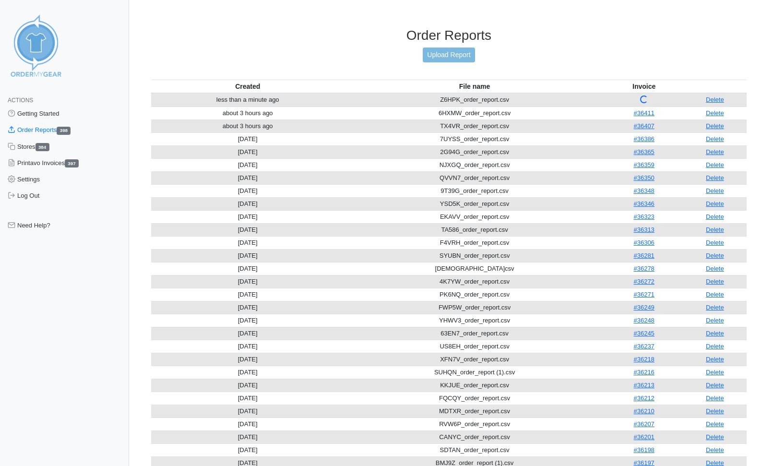 The width and height of the screenshot is (774, 466). I want to click on a: #36278, so click(644, 268).